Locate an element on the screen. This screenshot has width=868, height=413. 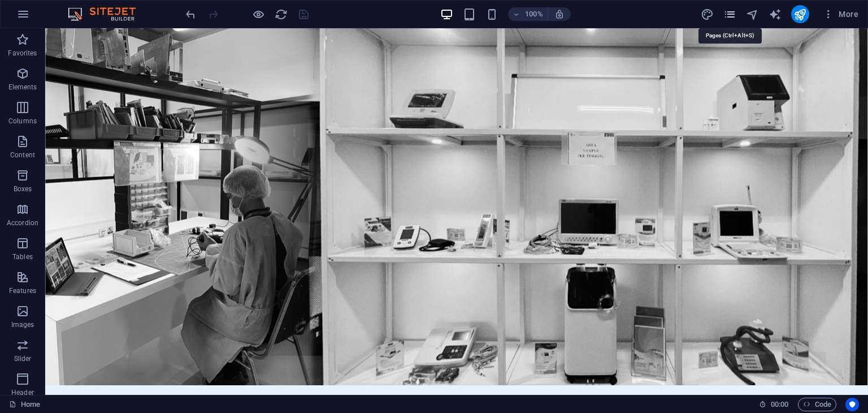
span: More is located at coordinates (841, 14).